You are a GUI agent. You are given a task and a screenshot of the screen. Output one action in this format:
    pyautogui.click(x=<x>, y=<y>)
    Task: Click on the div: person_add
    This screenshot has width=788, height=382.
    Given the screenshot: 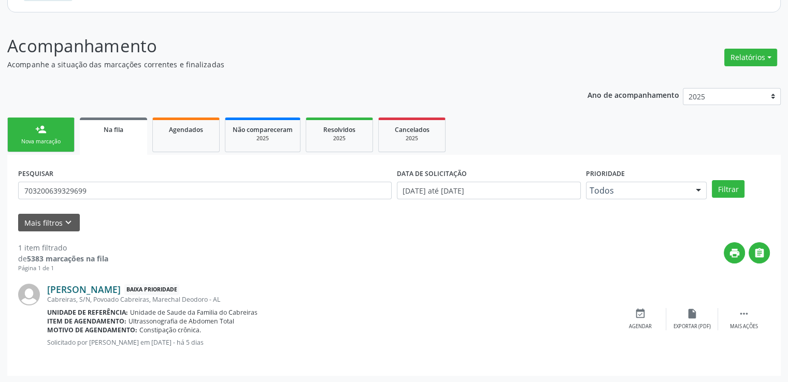 What is the action you would take?
    pyautogui.click(x=41, y=130)
    